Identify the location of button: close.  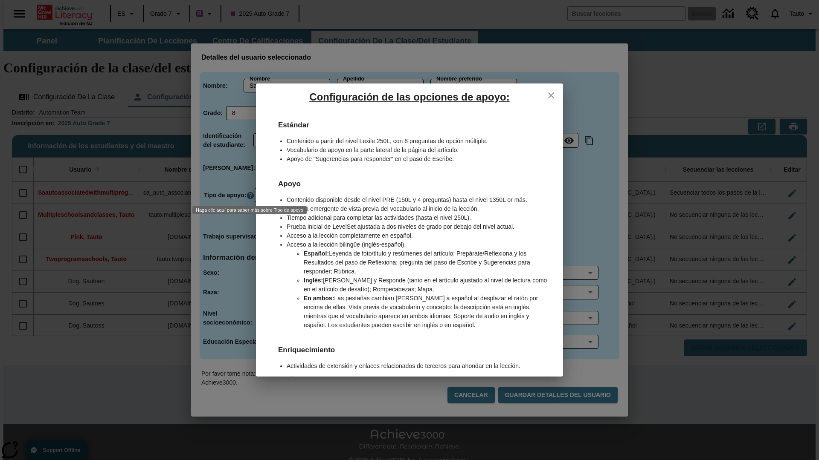
(551, 96).